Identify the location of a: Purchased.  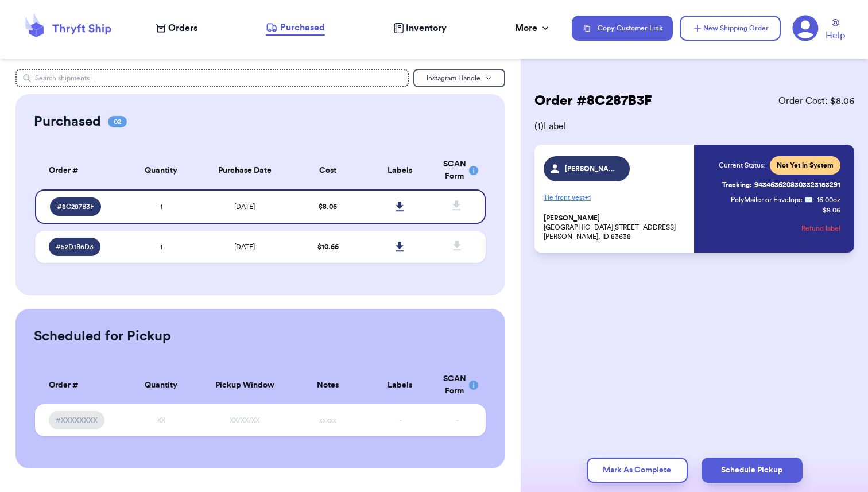
(295, 28).